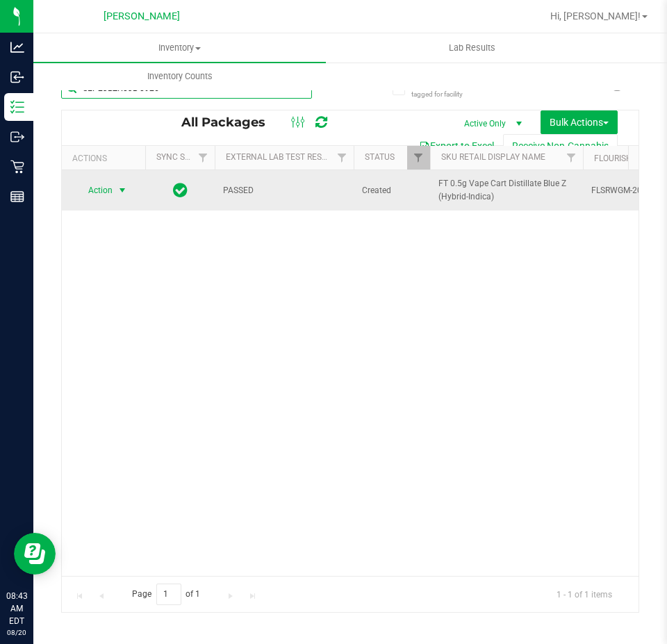 This screenshot has height=644, width=667. What do you see at coordinates (166, 594) in the screenshot?
I see `span: Page of 1` at bounding box center [166, 594].